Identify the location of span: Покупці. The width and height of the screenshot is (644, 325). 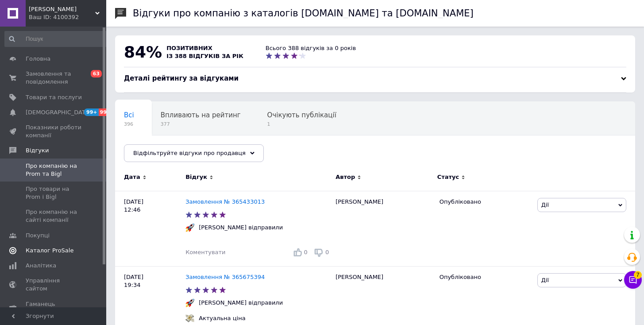
(37, 235).